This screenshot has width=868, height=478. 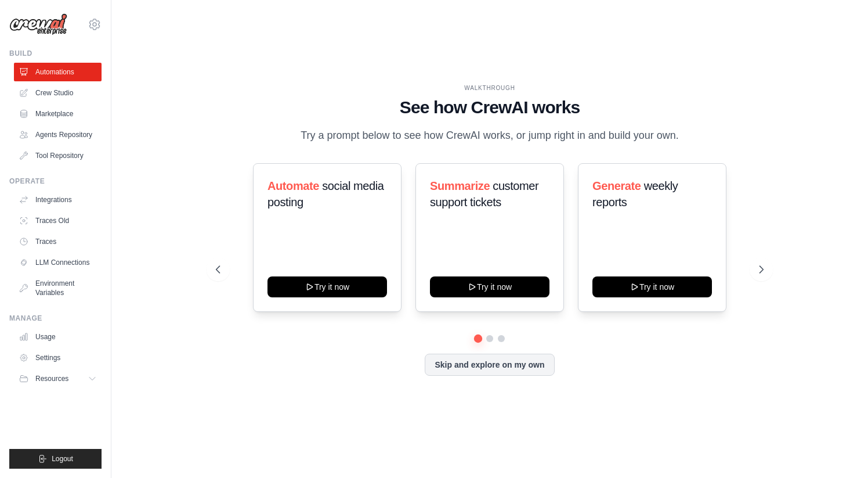 What do you see at coordinates (55, 181) in the screenshot?
I see `div: Operate` at bounding box center [55, 181].